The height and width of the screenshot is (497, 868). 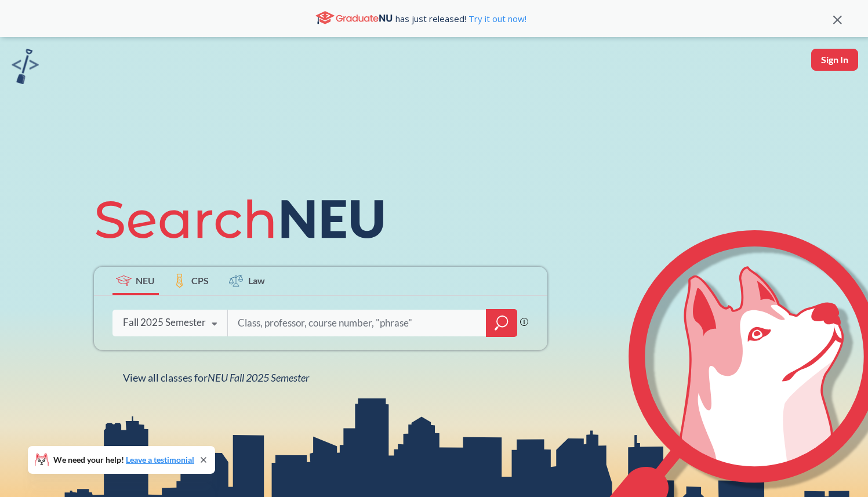 What do you see at coordinates (496, 18) in the screenshot?
I see `a: Try it out now!` at bounding box center [496, 18].